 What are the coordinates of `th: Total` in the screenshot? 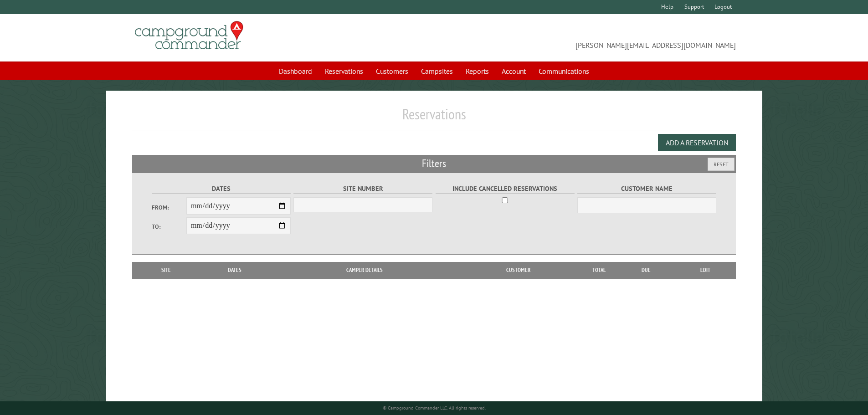 It's located at (599, 270).